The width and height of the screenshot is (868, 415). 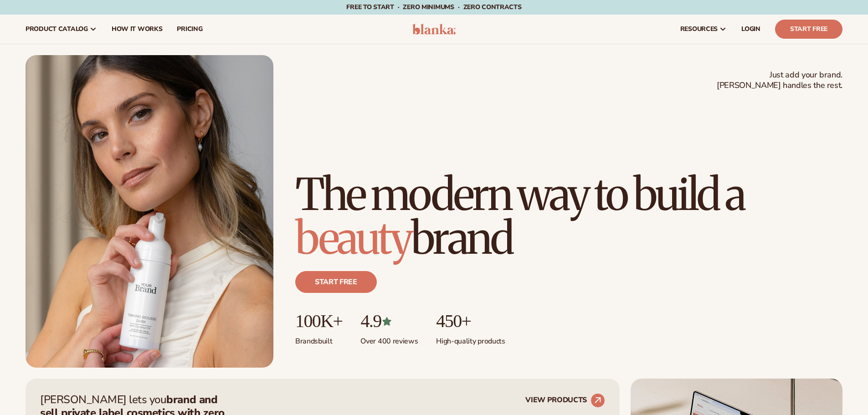 What do you see at coordinates (137, 30) in the screenshot?
I see `span: How It Works` at bounding box center [137, 30].